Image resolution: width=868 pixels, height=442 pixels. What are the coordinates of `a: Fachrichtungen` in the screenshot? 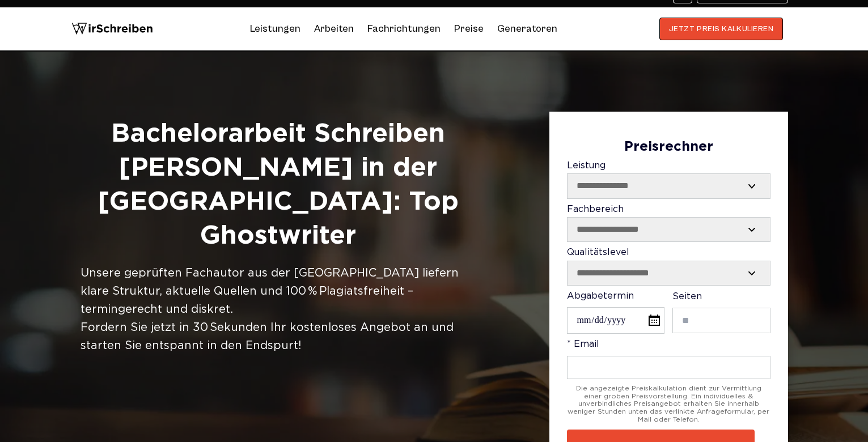 It's located at (404, 29).